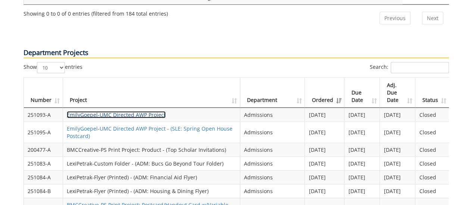 The image size is (472, 205). What do you see at coordinates (151, 177) in the screenshot?
I see `td: LexiPetrak-Flyer (Printed) - (ADM: Financial Aid Flyer)` at bounding box center [151, 177].